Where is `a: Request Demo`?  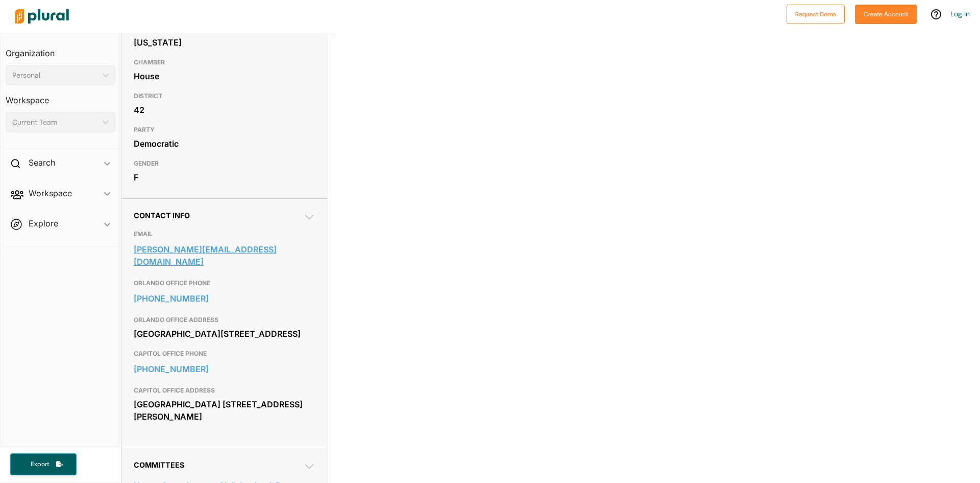 a: Request Demo is located at coordinates (816, 13).